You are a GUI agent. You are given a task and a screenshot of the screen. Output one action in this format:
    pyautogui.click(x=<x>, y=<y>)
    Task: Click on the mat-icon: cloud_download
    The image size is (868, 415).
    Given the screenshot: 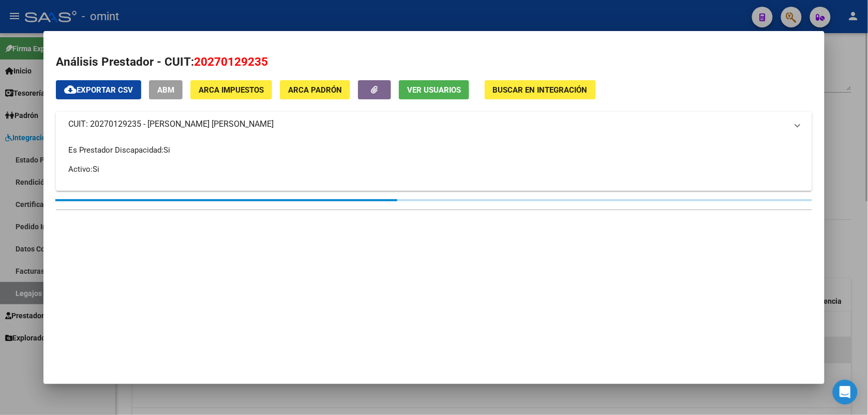 What is the action you would take?
    pyautogui.click(x=70, y=90)
    